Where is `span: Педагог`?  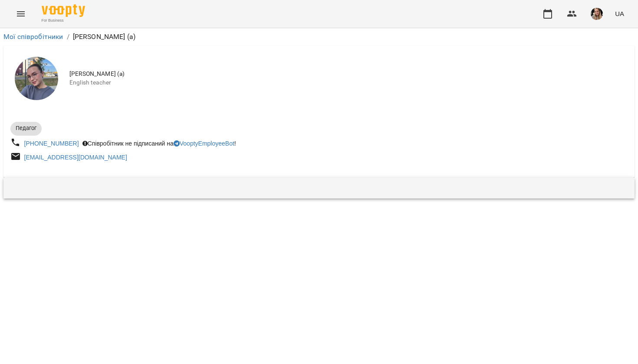 span: Педагог is located at coordinates (26, 128).